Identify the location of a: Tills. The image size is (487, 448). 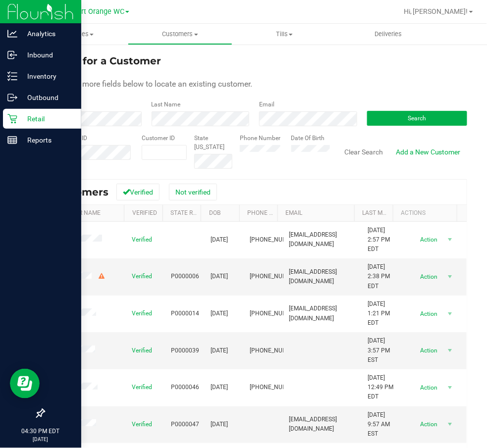
(284, 34).